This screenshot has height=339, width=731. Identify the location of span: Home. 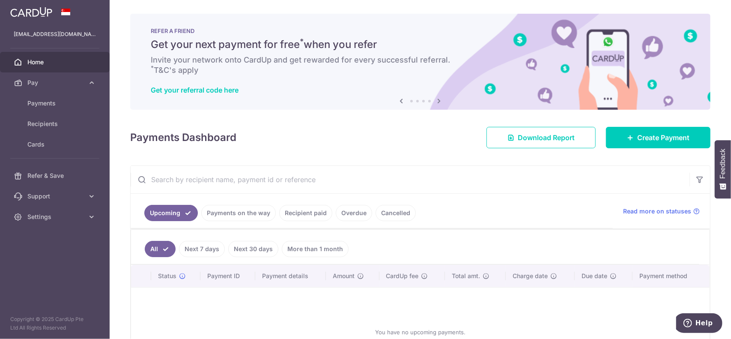
(56, 62).